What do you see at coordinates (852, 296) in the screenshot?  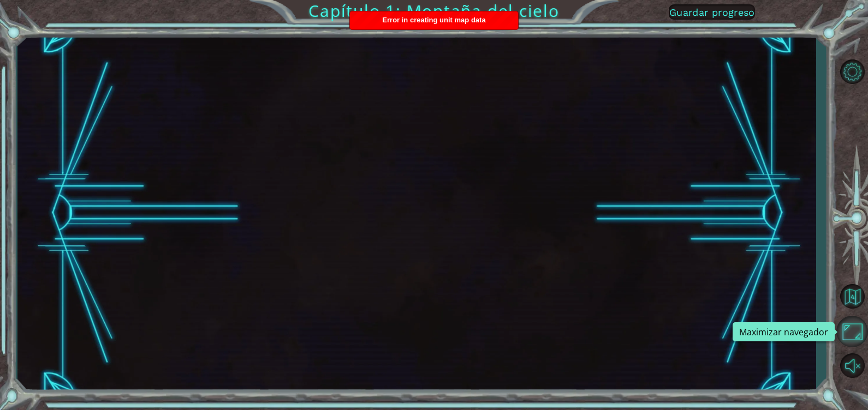 I see `a: Volver al mapa` at bounding box center [852, 296].